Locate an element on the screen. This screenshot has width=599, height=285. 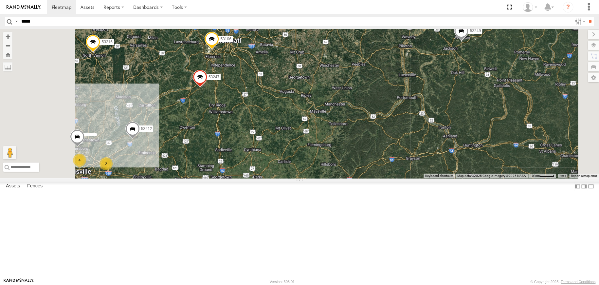
span: 53247 is located at coordinates (214, 77).